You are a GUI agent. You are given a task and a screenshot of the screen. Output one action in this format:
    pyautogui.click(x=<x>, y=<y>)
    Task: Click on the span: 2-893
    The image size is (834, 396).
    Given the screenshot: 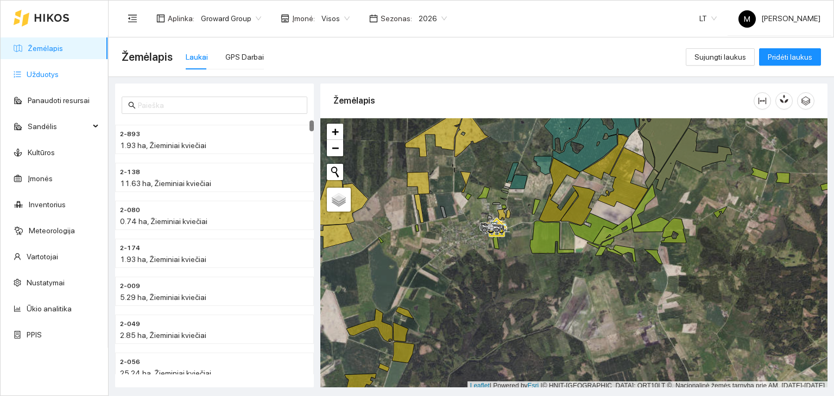 What is the action you would take?
    pyautogui.click(x=130, y=134)
    